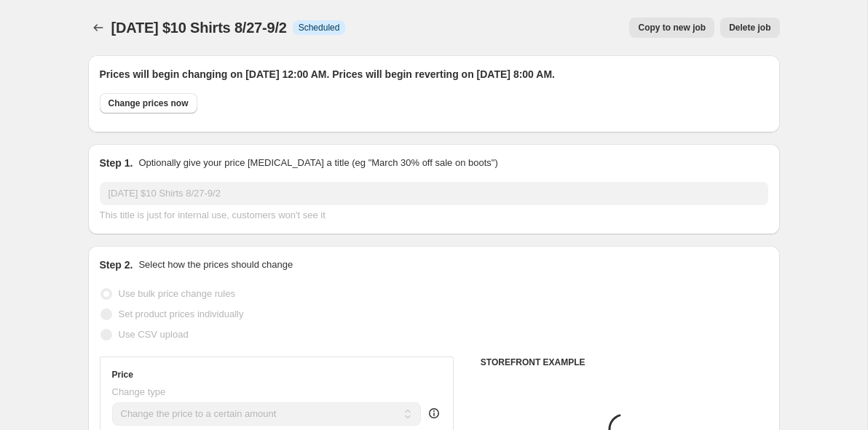 The width and height of the screenshot is (868, 430). Describe the element at coordinates (750, 28) in the screenshot. I see `button: Delete job` at that location.